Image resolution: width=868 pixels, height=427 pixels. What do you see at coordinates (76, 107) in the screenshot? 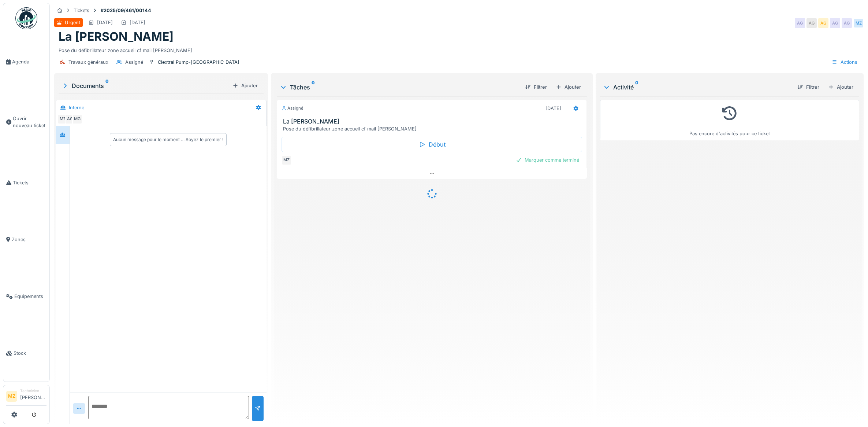
I see `div: Interne` at bounding box center [76, 107].